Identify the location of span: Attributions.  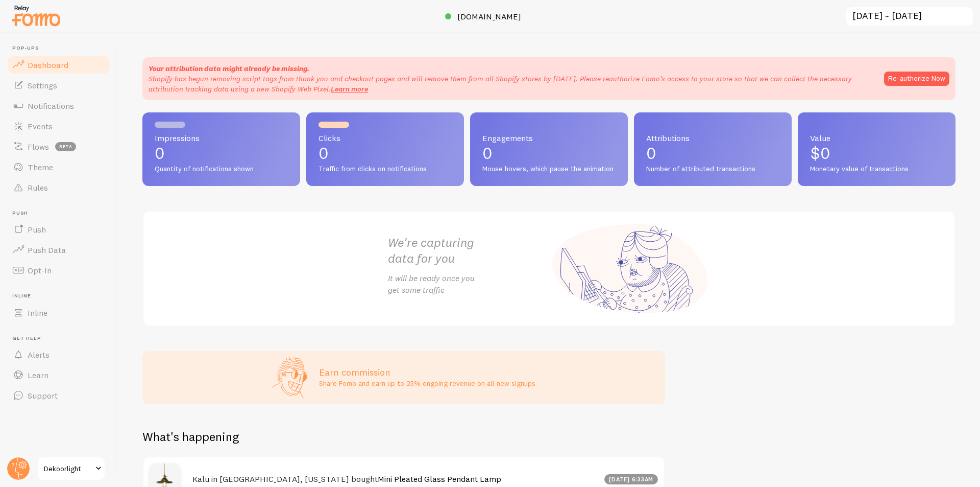
(713, 138).